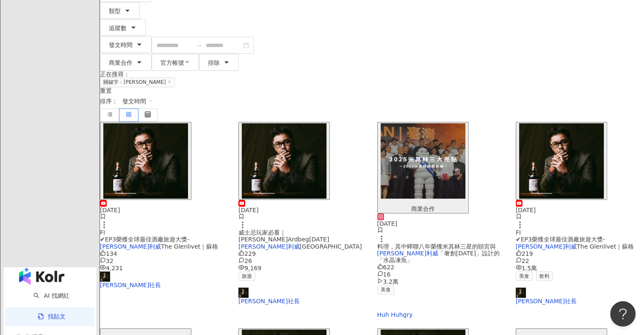 The height and width of the screenshot is (335, 644). Describe the element at coordinates (199, 46) in the screenshot. I see `span: swap-right` at that location.